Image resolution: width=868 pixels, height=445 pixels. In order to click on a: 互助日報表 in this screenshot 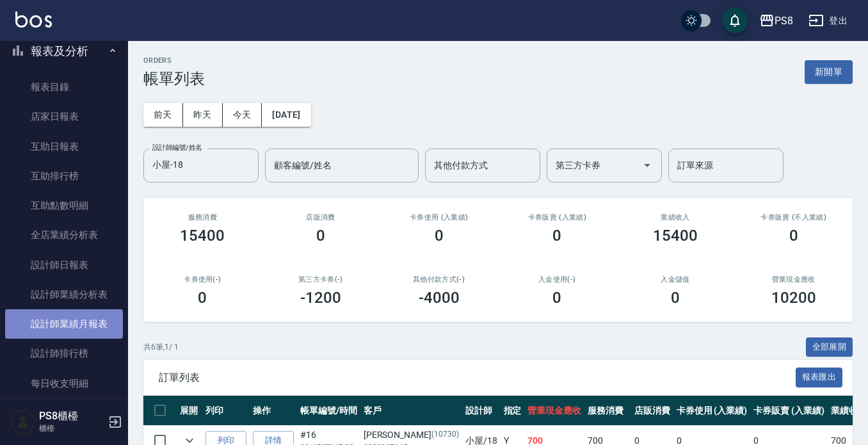, I will do `click(64, 146)`.